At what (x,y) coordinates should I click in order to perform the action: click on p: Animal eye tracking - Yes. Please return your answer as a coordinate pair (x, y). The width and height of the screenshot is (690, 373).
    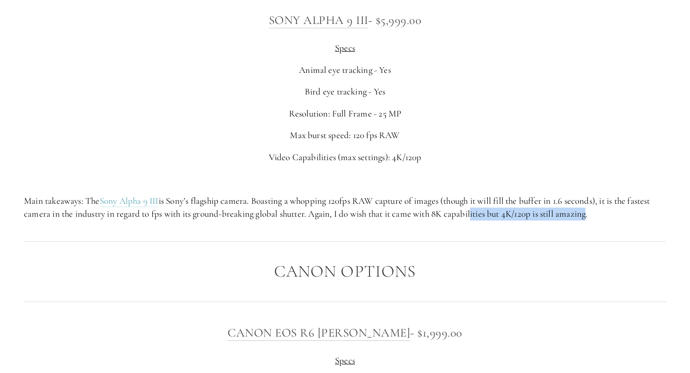
    Looking at the image, I should click on (345, 70).